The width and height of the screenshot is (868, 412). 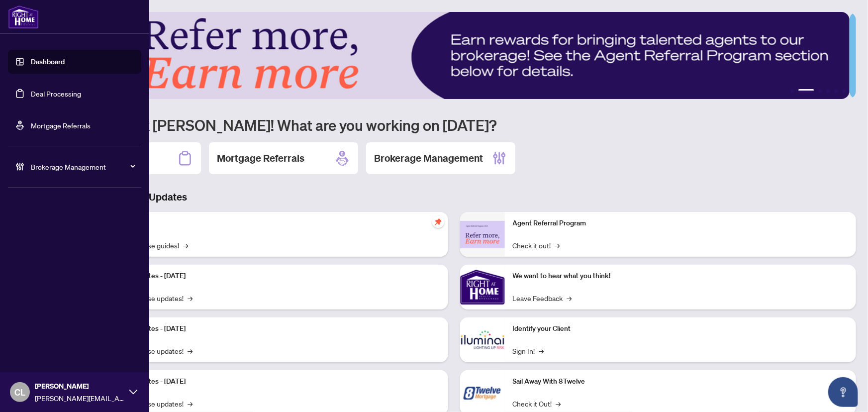 I want to click on p: Self-Help, so click(x=272, y=224).